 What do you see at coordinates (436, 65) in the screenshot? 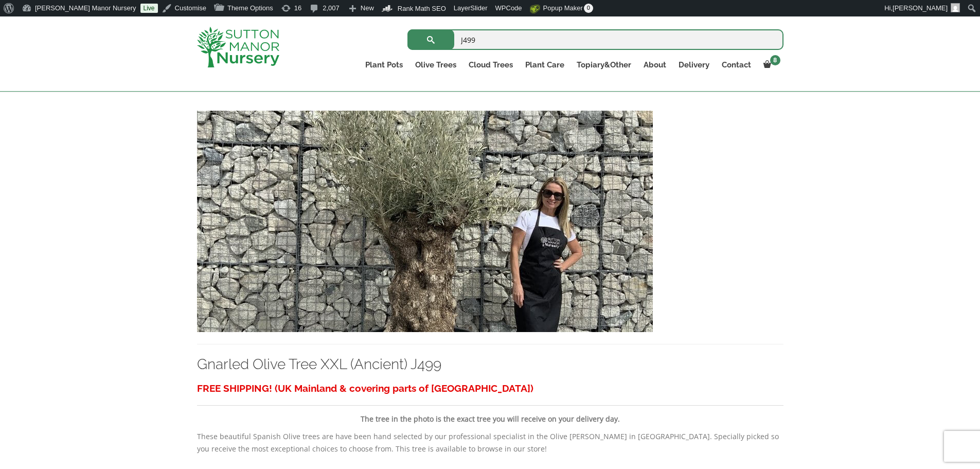
I see `a: Olive Trees` at bounding box center [436, 65].